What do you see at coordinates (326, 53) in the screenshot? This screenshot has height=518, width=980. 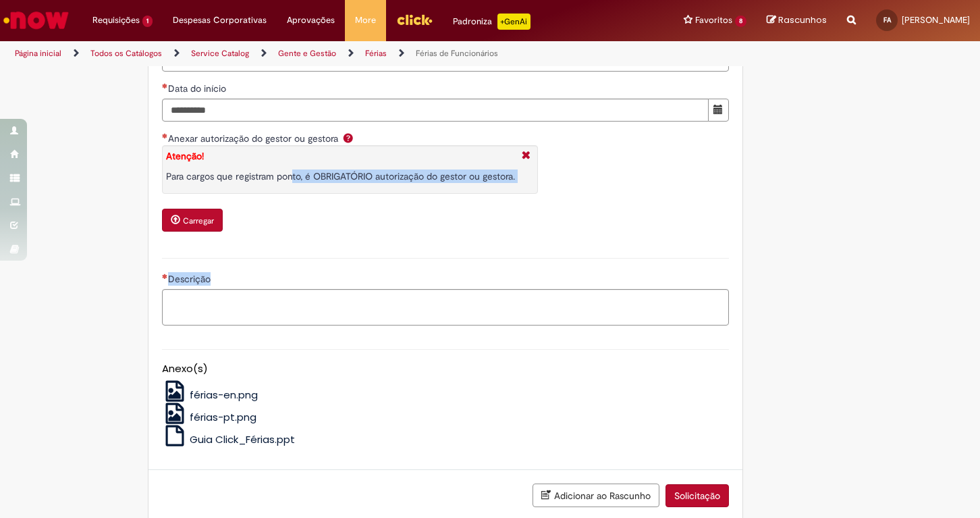 I see `ul: Trilhas de página` at bounding box center [326, 53].